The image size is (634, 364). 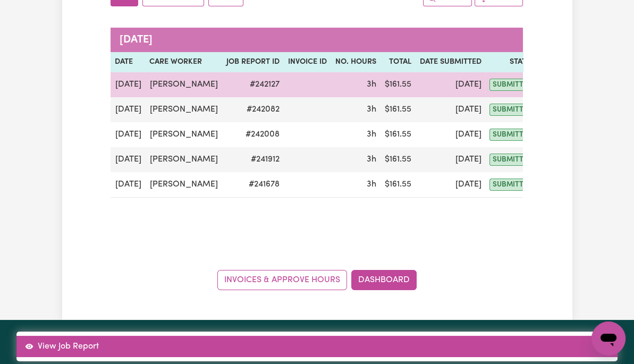 I want to click on td: # 241678, so click(x=252, y=185).